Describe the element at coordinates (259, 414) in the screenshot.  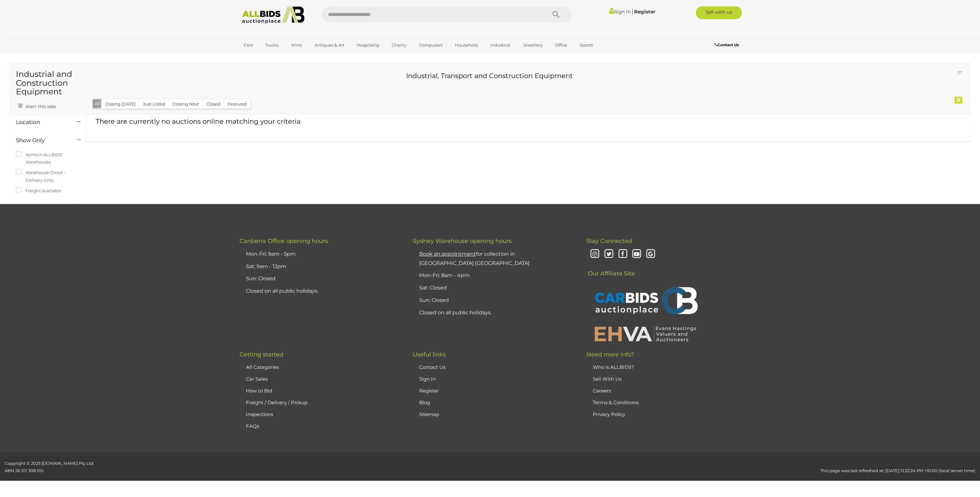
I see `a: Inspections` at that location.